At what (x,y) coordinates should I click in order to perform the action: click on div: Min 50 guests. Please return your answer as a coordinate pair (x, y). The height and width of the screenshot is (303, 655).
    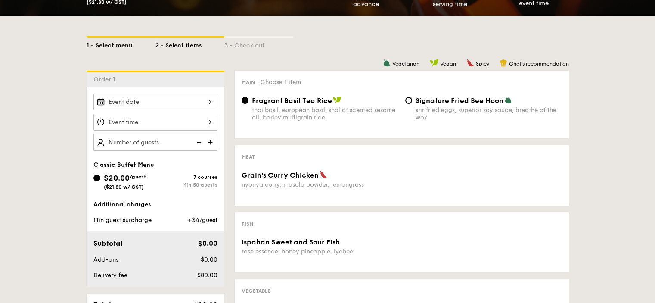
    Looking at the image, I should click on (187, 185).